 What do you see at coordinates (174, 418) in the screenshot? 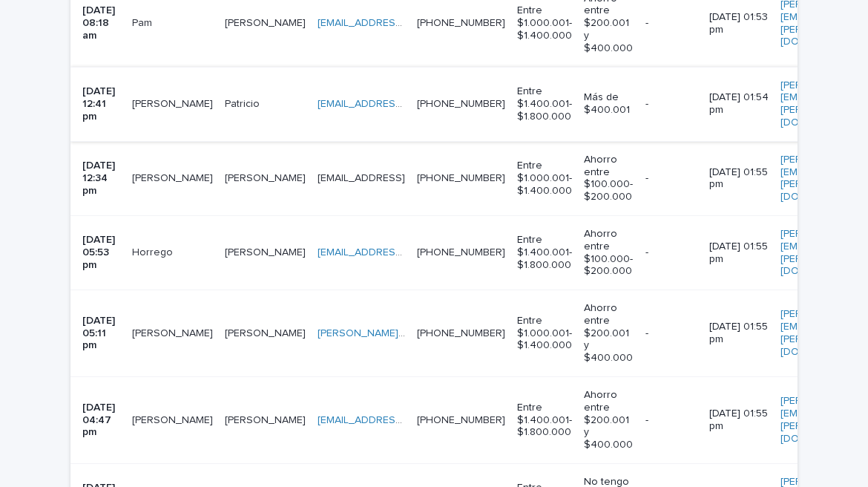
I see `p: Patricio Ignacio Arriagada` at bounding box center [174, 418].